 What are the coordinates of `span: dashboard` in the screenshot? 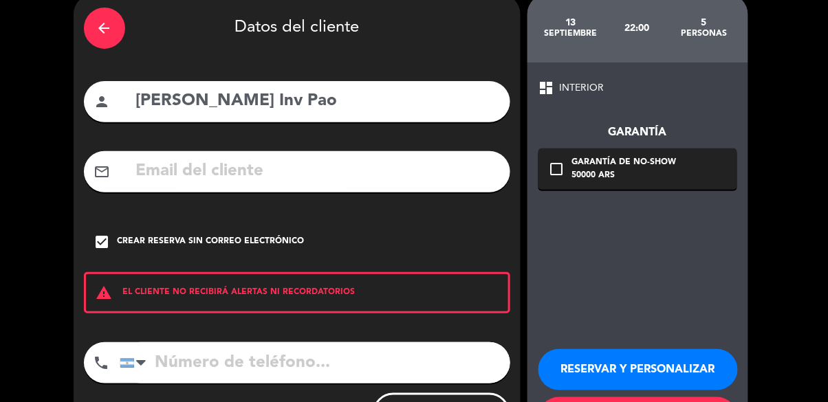 It's located at (547, 88).